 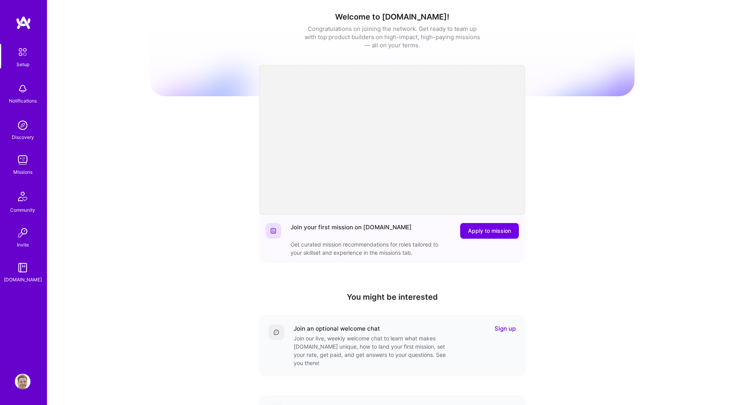 What do you see at coordinates (23, 64) in the screenshot?
I see `div: Setup` at bounding box center [23, 64].